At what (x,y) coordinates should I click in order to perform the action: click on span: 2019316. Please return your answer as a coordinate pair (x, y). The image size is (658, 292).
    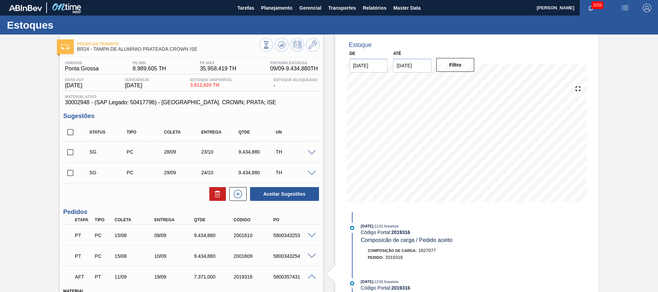
    Looking at the image, I should click on (394, 257).